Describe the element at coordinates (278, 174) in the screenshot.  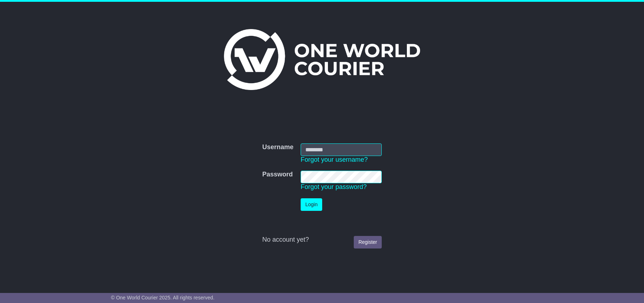
I see `label: Password` at that location.